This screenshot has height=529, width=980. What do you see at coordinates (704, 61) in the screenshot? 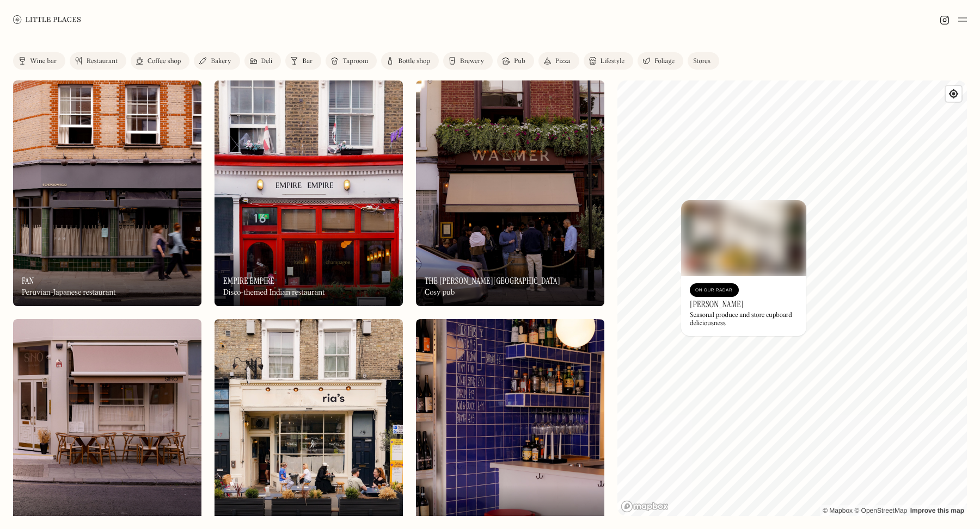
I see `a: Stores` at bounding box center [704, 61].